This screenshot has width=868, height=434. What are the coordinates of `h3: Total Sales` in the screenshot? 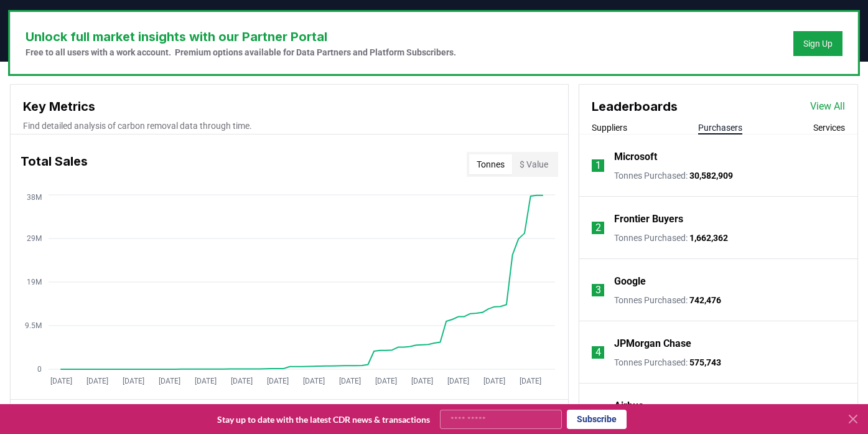 It's located at (54, 164).